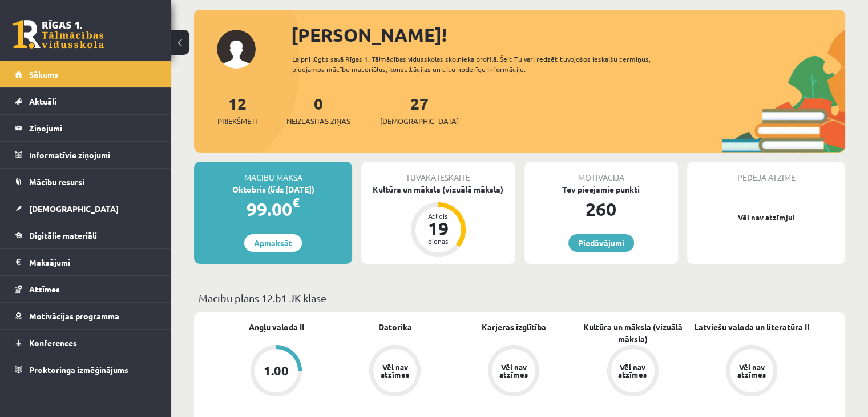 The height and width of the screenshot is (417, 868). What do you see at coordinates (752, 327) in the screenshot?
I see `a: Latviešu valoda un literatūra II` at bounding box center [752, 327].